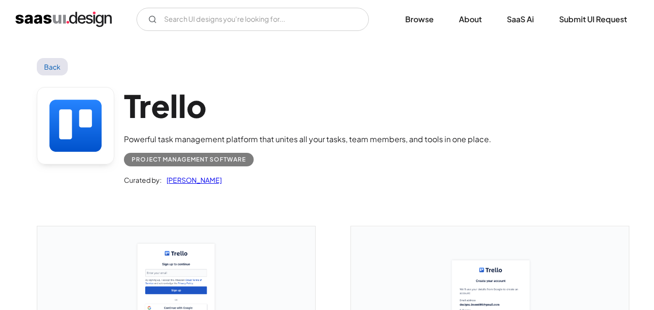 This screenshot has width=654, height=310. What do you see at coordinates (253, 19) in the screenshot?
I see `form: Email Form` at bounding box center [253, 19].